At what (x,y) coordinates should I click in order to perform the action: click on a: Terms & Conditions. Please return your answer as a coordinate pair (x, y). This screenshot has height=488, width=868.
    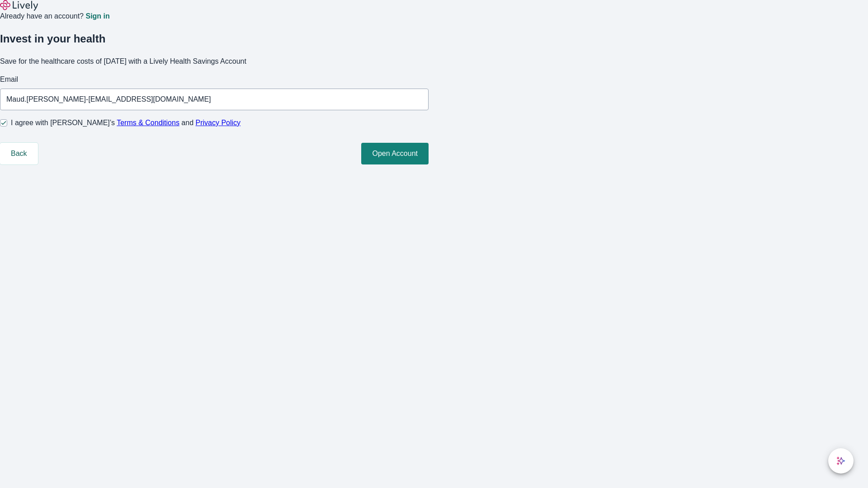
    Looking at the image, I should click on (148, 123).